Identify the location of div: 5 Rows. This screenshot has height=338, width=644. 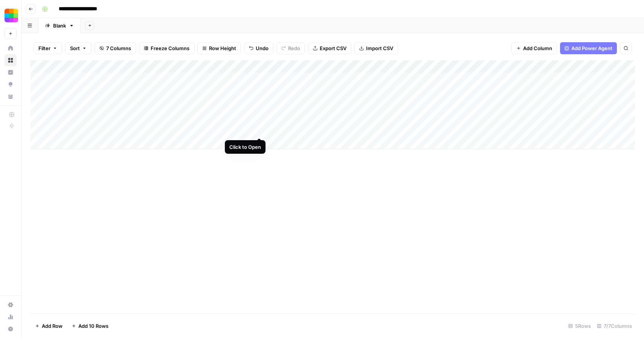
(579, 326).